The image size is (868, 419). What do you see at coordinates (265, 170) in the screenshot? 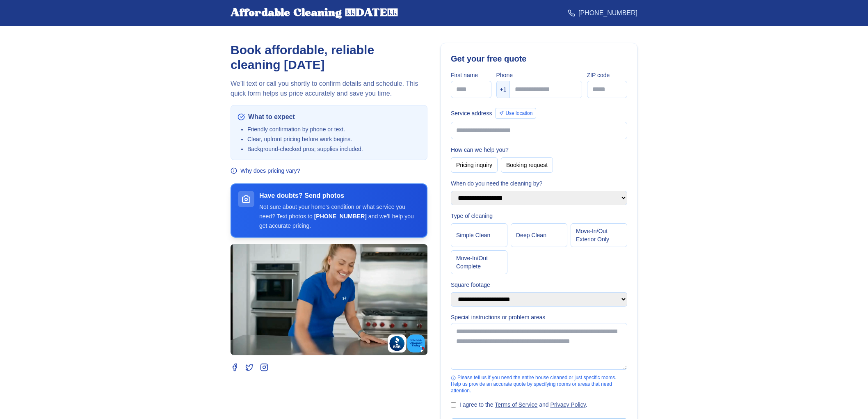
I see `button: Why does pricing vary?` at bounding box center [265, 170].